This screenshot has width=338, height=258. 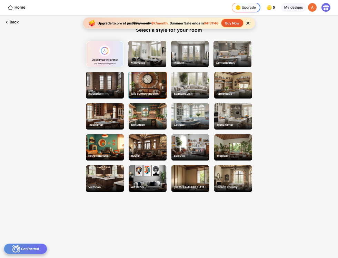 What do you see at coordinates (233, 125) in the screenshot?
I see `div: Transitional` at bounding box center [233, 125].